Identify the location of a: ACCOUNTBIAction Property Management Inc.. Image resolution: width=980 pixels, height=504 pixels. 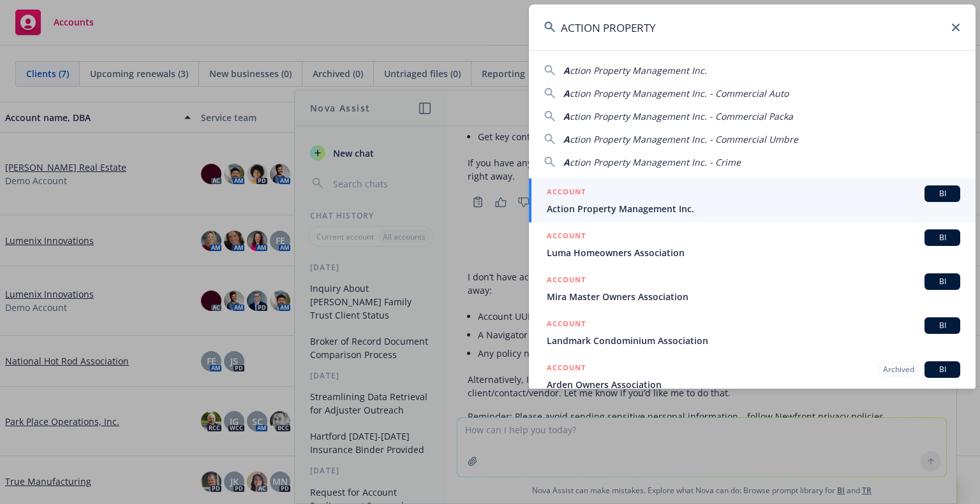
(752, 200).